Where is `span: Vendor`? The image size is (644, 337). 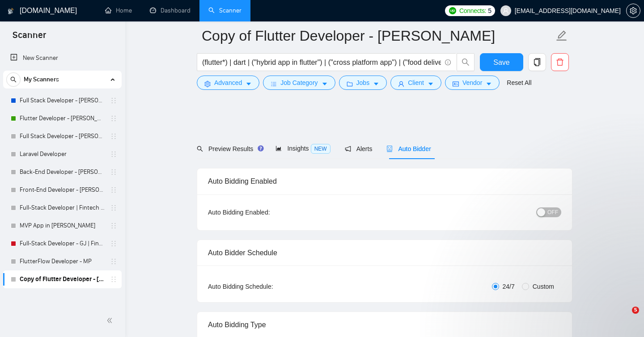
span: Vendor is located at coordinates (472, 83).